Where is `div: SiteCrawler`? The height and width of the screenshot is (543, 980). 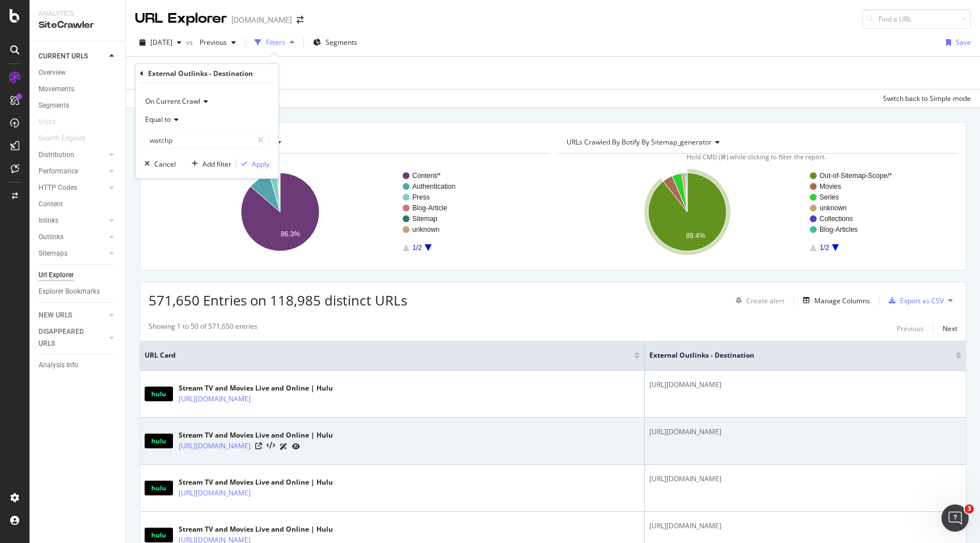 div: SiteCrawler is located at coordinates (77, 25).